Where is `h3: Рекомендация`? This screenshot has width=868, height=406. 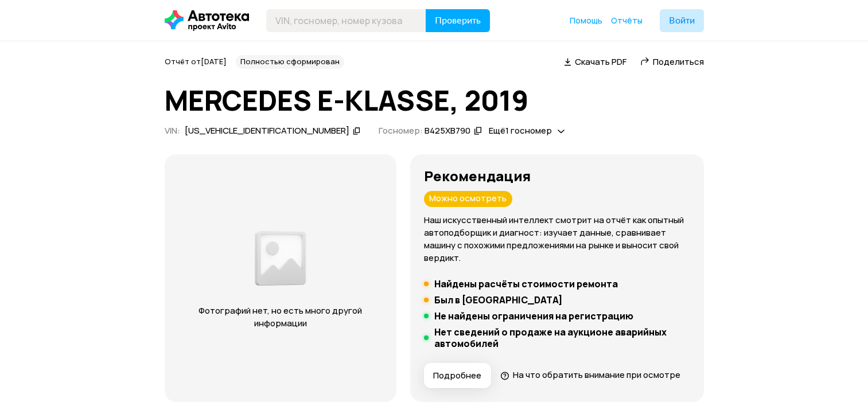 h3: Рекомендация is located at coordinates (557, 176).